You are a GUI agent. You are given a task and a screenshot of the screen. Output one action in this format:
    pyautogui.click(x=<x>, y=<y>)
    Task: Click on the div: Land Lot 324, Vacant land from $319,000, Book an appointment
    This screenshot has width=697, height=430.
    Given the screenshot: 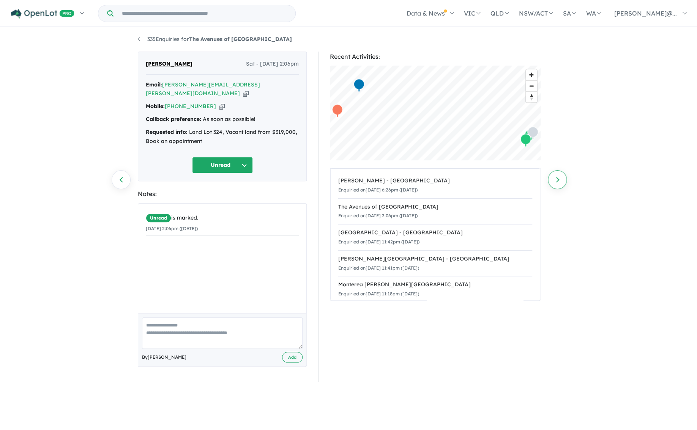 What is the action you would take?
    pyautogui.click(x=222, y=137)
    